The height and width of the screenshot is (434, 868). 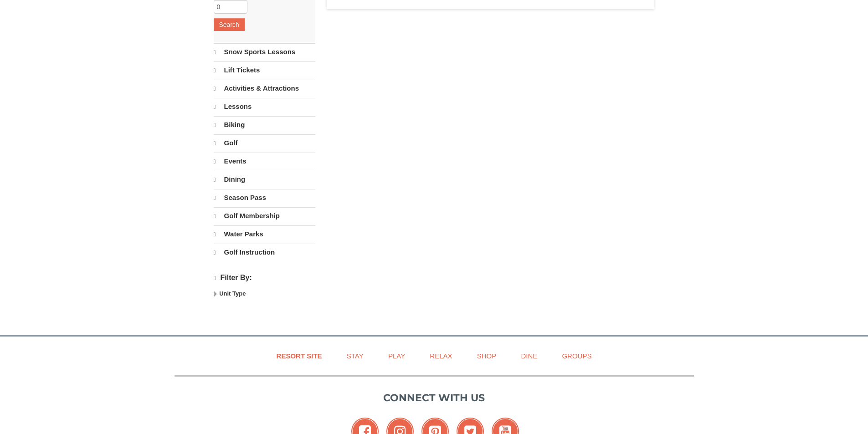 What do you see at coordinates (264, 88) in the screenshot?
I see `a: Activities & Attractions` at bounding box center [264, 88].